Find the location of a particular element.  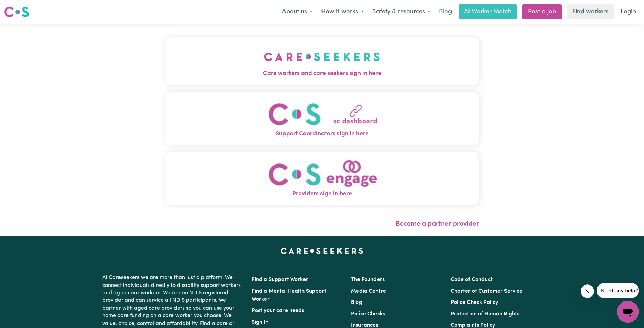

a: Complaints Policy is located at coordinates (473, 325).